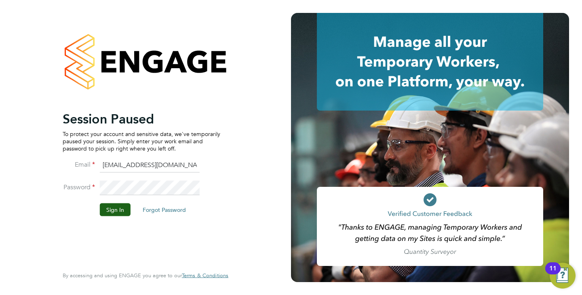 The width and height of the screenshot is (582, 295). Describe the element at coordinates (145, 276) in the screenshot. I see `span: By accessing and using ENGAGE you agree to our` at that location.